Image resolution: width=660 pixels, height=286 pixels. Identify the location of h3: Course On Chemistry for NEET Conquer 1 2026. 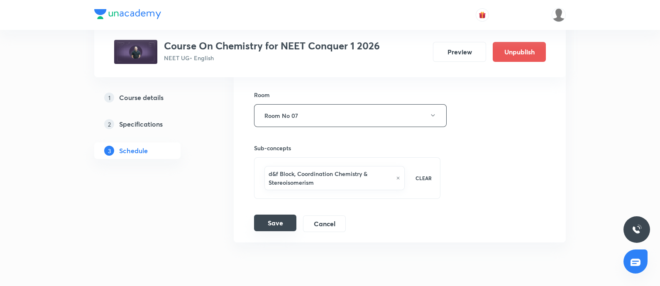
(272, 46).